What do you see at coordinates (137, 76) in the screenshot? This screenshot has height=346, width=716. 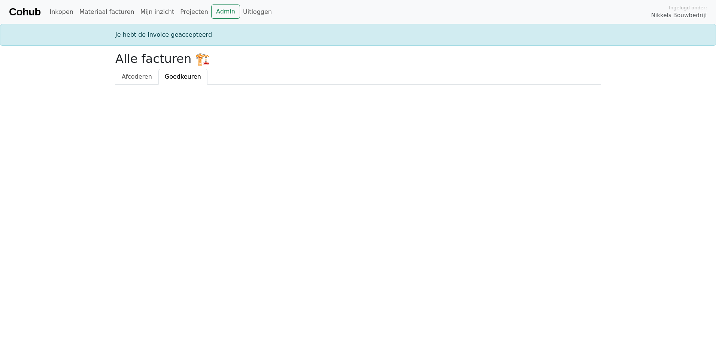 I see `span: Afcoderen` at bounding box center [137, 76].